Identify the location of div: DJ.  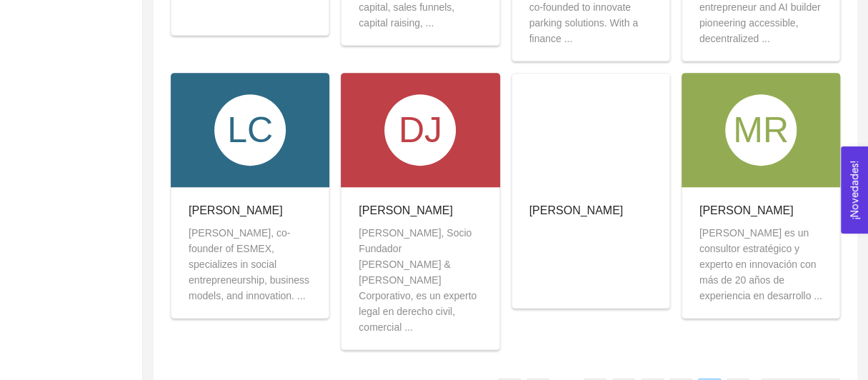
(420, 130).